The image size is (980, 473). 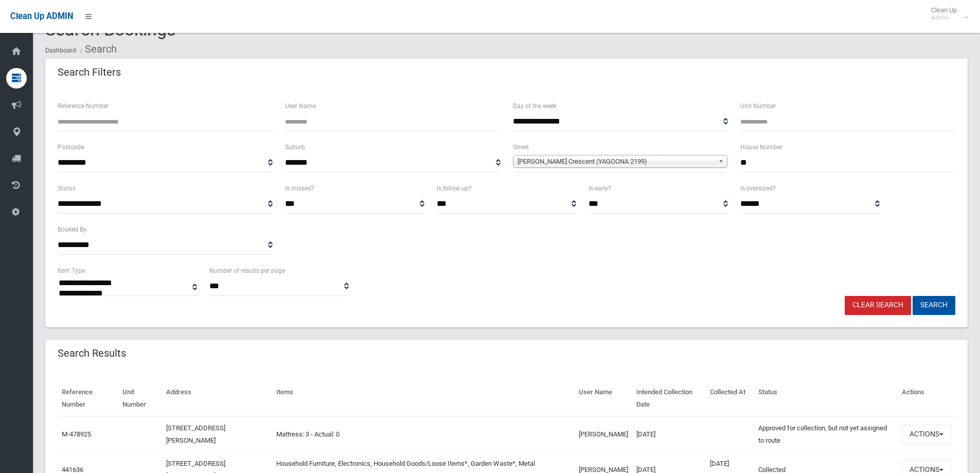 I want to click on a: M-478925, so click(x=76, y=434).